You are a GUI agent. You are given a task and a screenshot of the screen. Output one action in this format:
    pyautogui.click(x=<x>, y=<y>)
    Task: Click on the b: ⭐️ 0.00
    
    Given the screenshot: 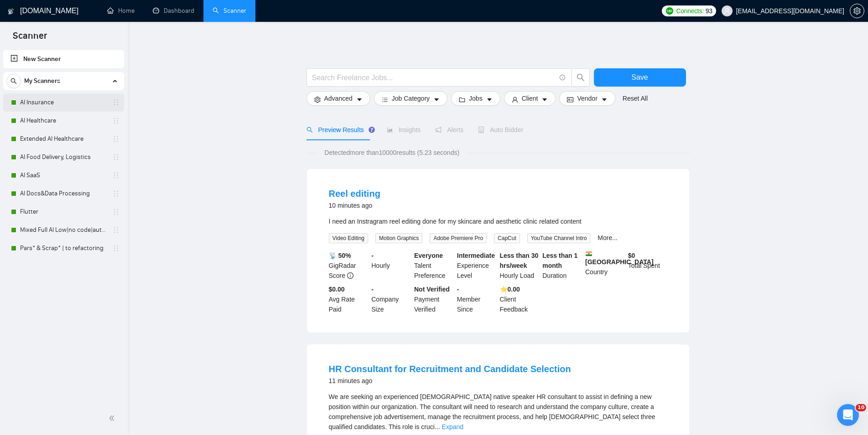 What is the action you would take?
    pyautogui.click(x=510, y=289)
    